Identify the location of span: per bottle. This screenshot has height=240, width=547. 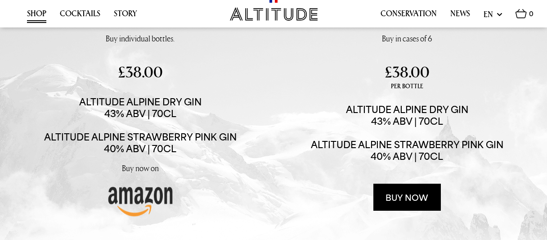
(407, 86).